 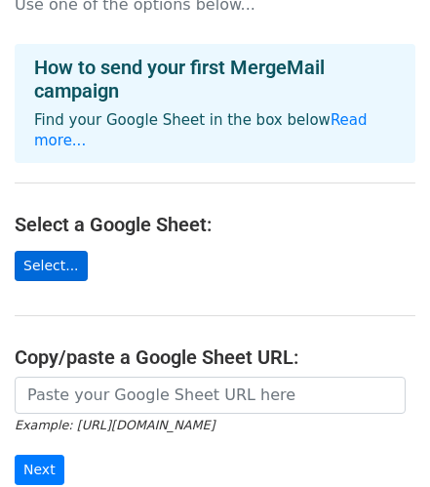 I want to click on input: Paste your Google Sheet URL here, so click(x=210, y=395).